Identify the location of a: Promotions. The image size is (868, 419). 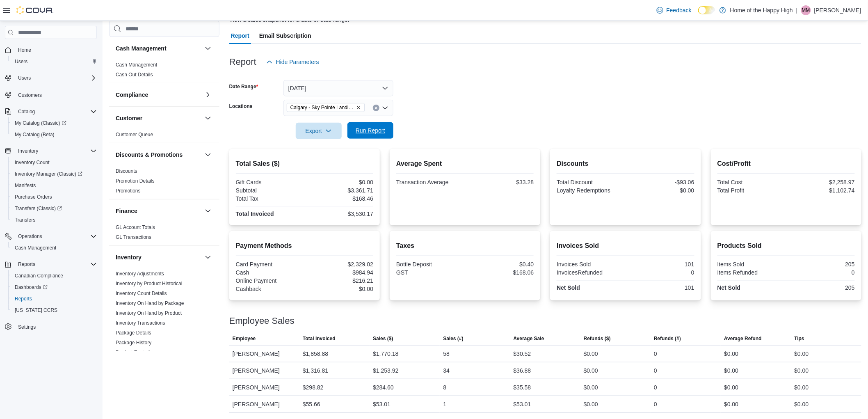
(128, 191).